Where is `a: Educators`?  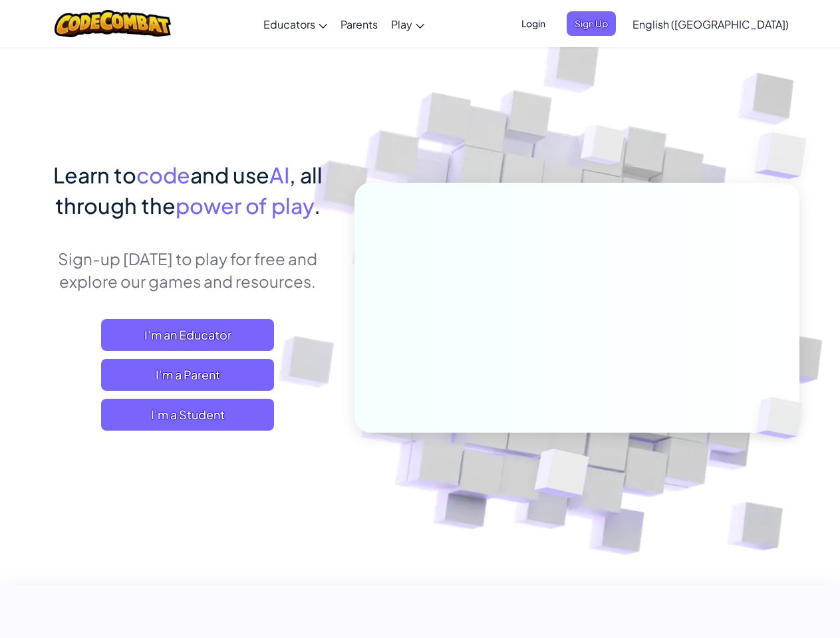 a: Educators is located at coordinates (296, 24).